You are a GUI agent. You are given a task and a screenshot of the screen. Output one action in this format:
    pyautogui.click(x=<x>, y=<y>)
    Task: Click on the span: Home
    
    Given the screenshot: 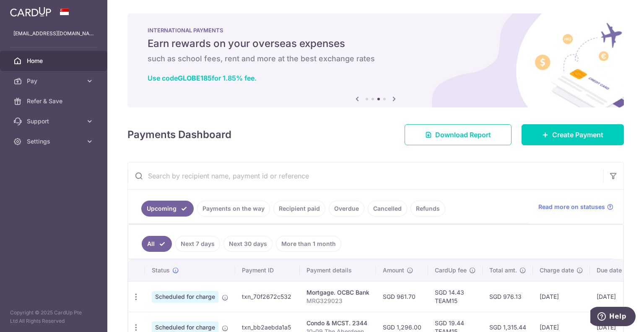 What is the action you would take?
    pyautogui.click(x=54, y=61)
    